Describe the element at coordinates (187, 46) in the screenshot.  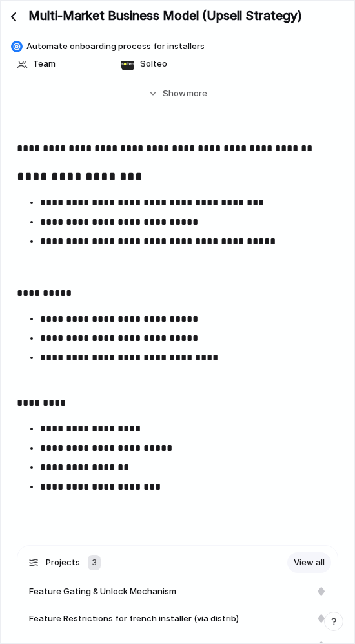
I see `span: Automate onboarding process for installers` at that location.